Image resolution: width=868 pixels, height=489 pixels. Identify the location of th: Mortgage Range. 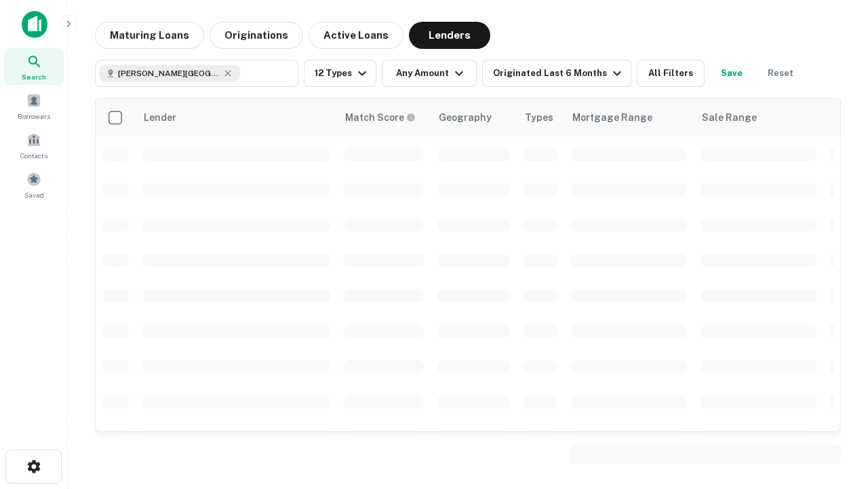
(629, 117).